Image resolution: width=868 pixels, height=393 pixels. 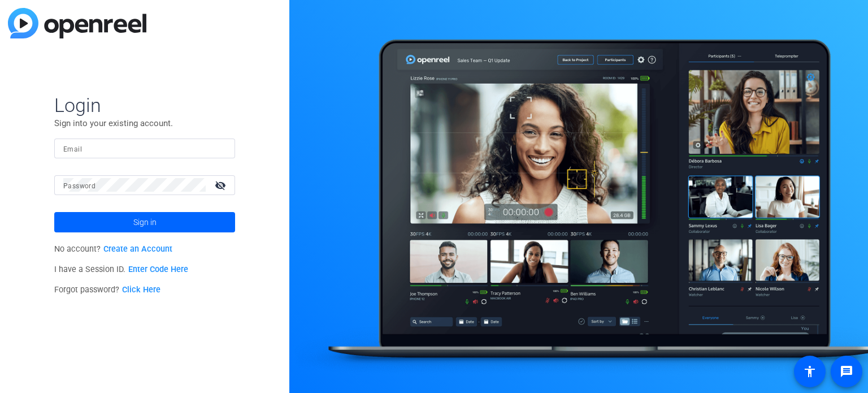 I want to click on span: Forgot password?, so click(x=107, y=289).